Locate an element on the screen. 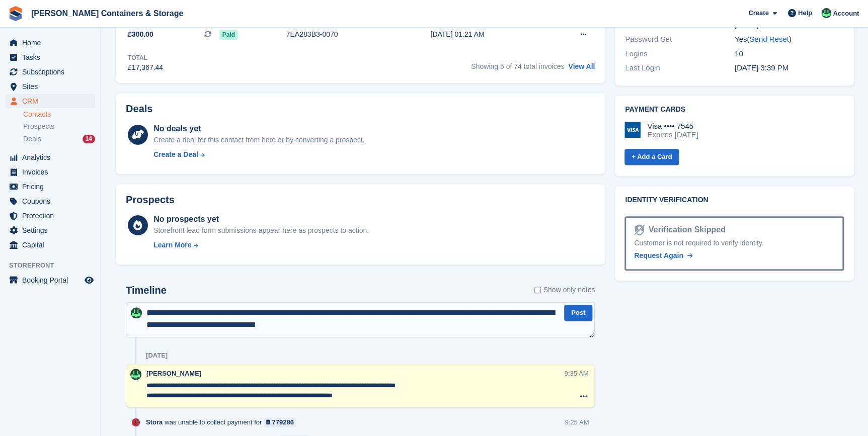  h2: Prospects is located at coordinates (150, 200).